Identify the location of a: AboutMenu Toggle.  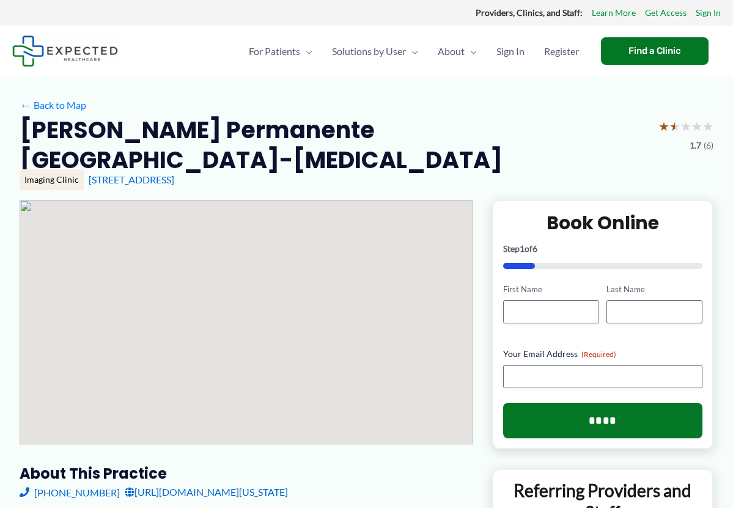
(458, 51).